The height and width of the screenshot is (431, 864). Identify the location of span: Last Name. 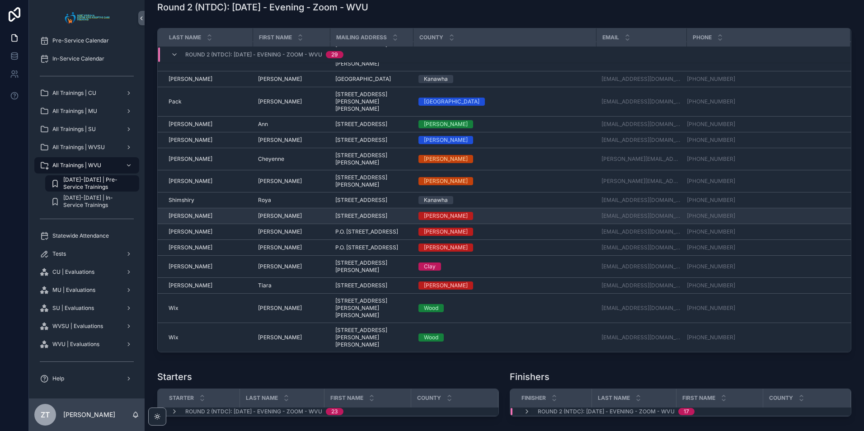
(185, 38).